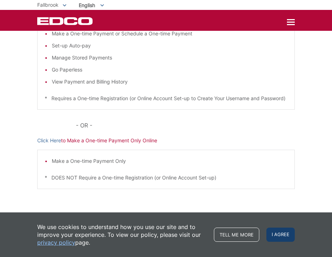 The width and height of the screenshot is (332, 257). What do you see at coordinates (169, 46) in the screenshot?
I see `li: Set-up Auto-pay` at bounding box center [169, 46].